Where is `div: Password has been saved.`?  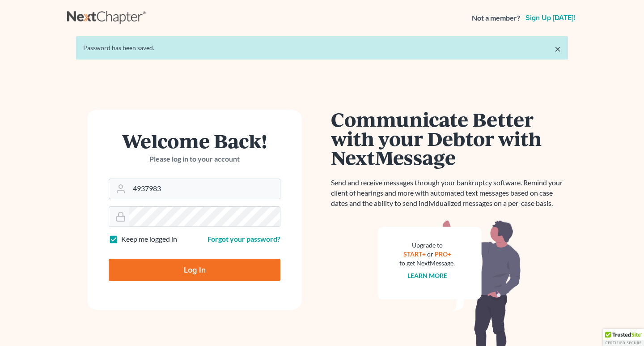
div: Password has been saved. is located at coordinates (322, 48).